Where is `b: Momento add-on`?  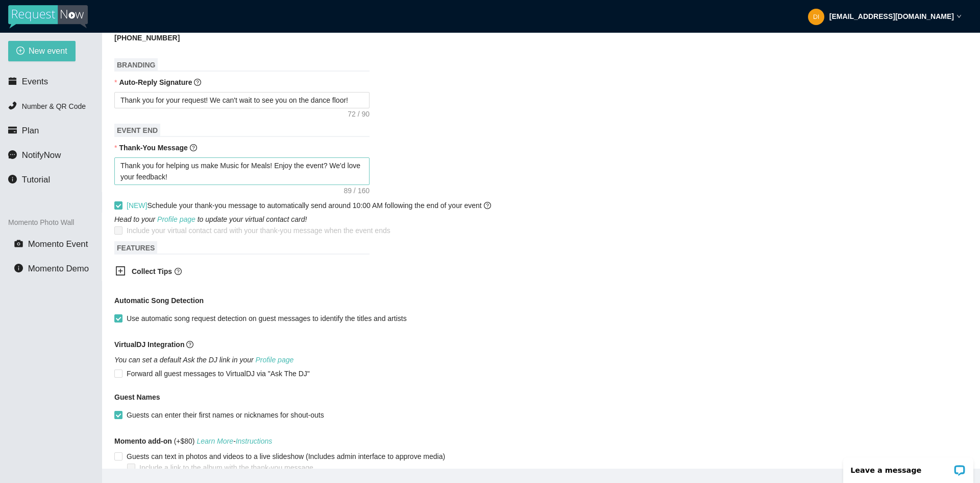
b: Momento add-on is located at coordinates (143, 441).